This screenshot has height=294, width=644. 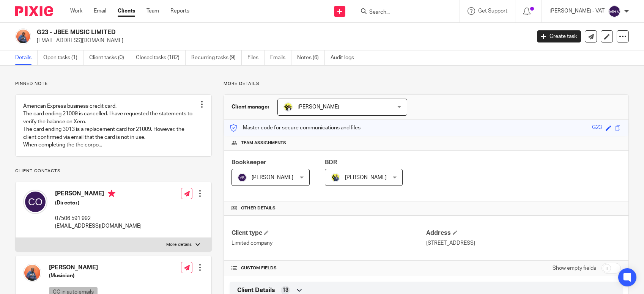 What do you see at coordinates (152, 11) in the screenshot?
I see `a: Team` at bounding box center [152, 11].